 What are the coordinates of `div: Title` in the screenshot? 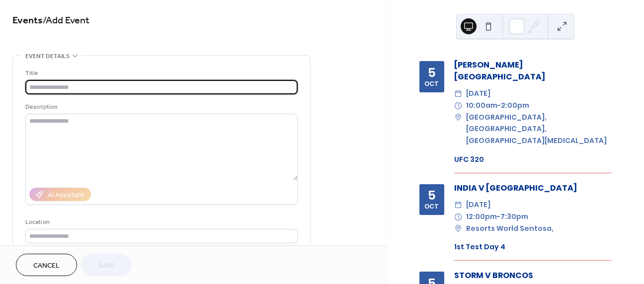 It's located at (160, 73).